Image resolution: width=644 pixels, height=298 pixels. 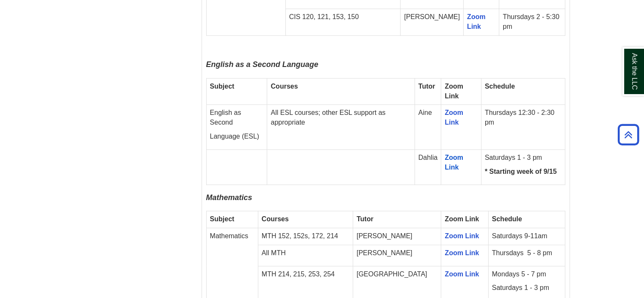 What do you see at coordinates (229, 197) in the screenshot?
I see `span: Mathematics` at bounding box center [229, 197].